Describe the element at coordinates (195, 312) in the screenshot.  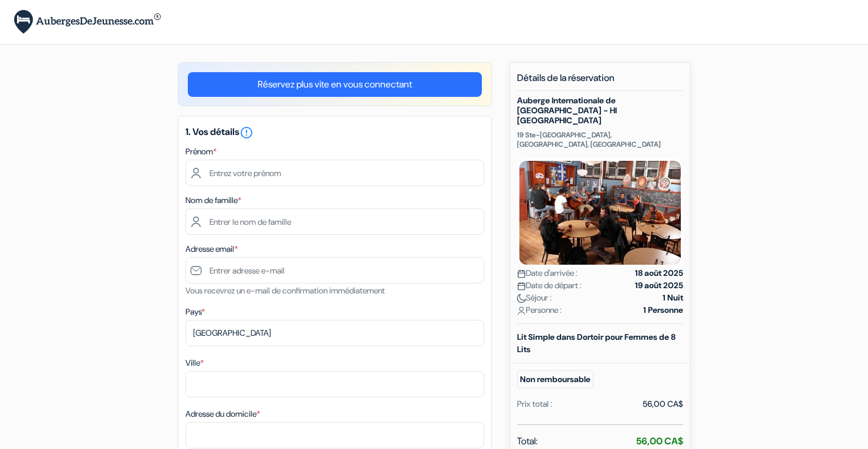
I see `label: Pays` at that location.